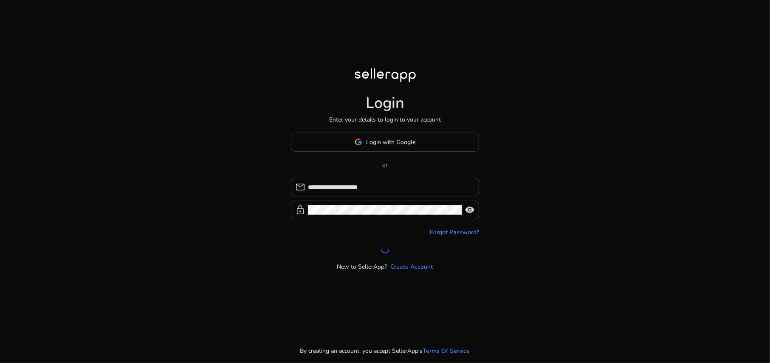 This screenshot has height=363, width=770. Describe the element at coordinates (359, 142) in the screenshot. I see `img: google-logo.svg` at that location.